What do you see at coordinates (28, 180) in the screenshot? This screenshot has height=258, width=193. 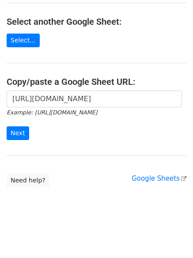 I see `a: Need help?` at bounding box center [28, 180].